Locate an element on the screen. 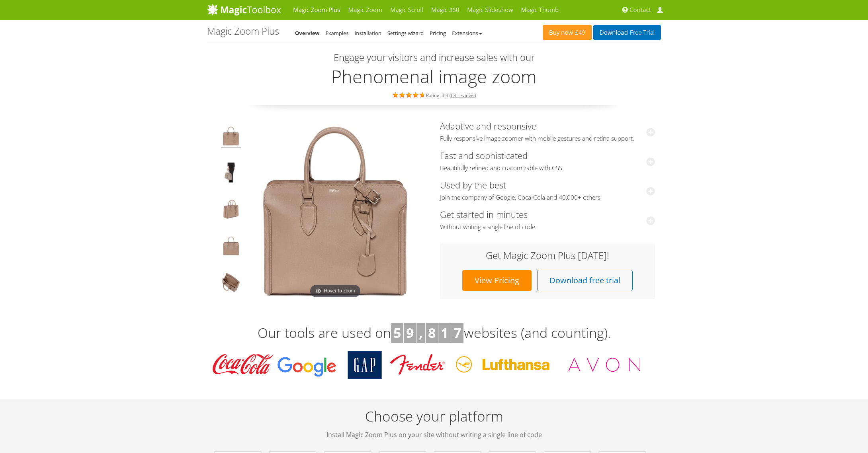  img: MagicToolbox.com - Image tools for your website is located at coordinates (244, 9).